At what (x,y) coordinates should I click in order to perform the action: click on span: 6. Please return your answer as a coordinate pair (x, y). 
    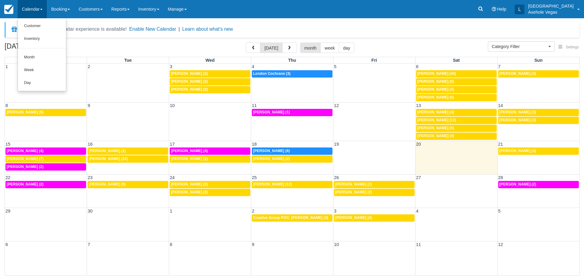
    Looking at the image, I should click on (417, 67).